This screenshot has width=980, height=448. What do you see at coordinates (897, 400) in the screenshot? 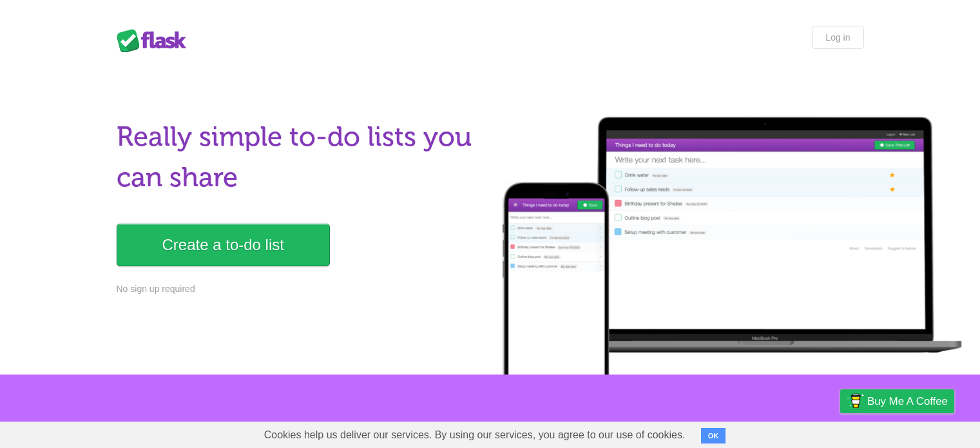
I see `a: Buy me a coffee` at bounding box center [897, 400].